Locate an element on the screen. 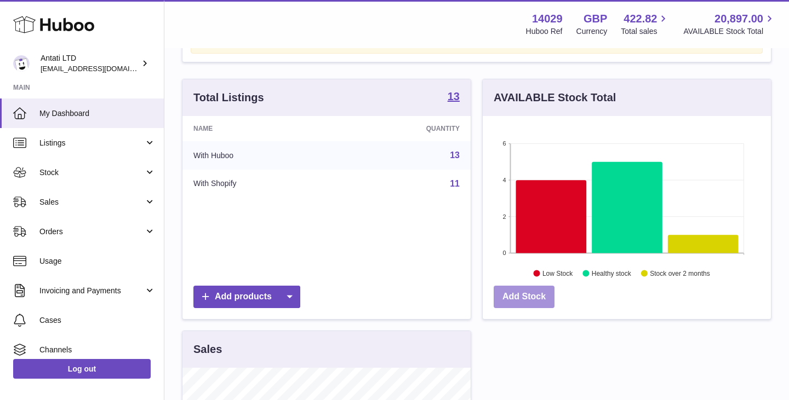 This screenshot has height=400, width=789. span: Stock is located at coordinates (91, 173).